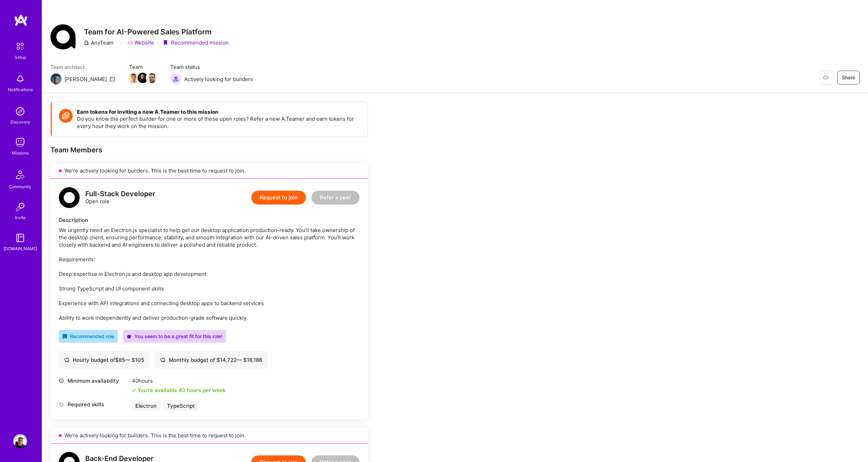 The image size is (868, 462). What do you see at coordinates (218, 122) in the screenshot?
I see `p: Do you know the perfect builder for one or more of these open roles? Refer a new A.Teamer and ear...` at bounding box center [218, 122].